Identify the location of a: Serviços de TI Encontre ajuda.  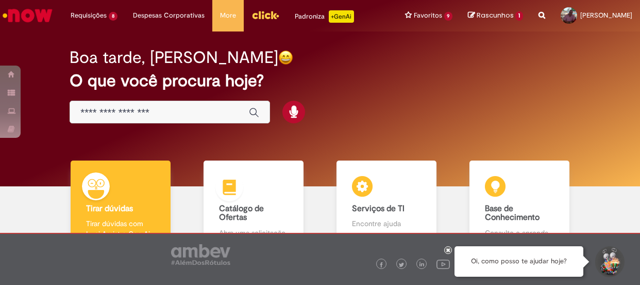
(387, 205).